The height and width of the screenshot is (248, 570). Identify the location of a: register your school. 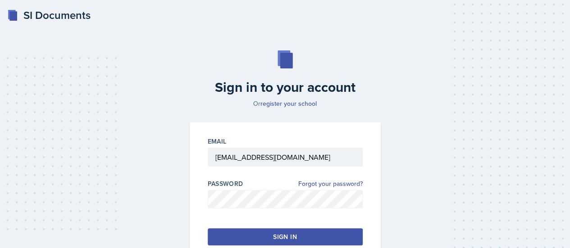
(288, 104).